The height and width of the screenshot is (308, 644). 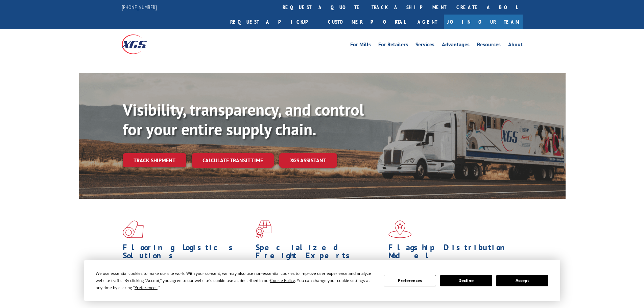 What do you see at coordinates (489, 46) in the screenshot?
I see `a: Resources` at bounding box center [489, 46].